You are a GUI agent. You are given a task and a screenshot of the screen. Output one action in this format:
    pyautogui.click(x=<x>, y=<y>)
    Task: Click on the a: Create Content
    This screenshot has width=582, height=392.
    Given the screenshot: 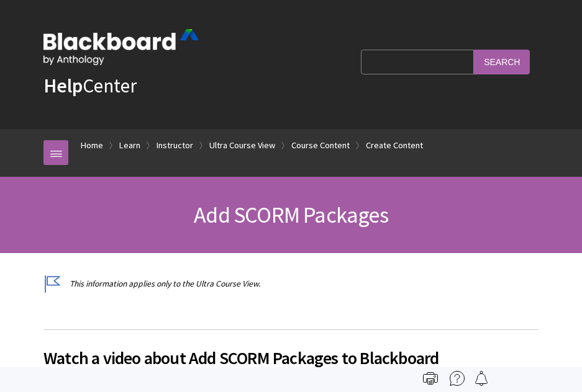 What is the action you would take?
    pyautogui.click(x=394, y=145)
    